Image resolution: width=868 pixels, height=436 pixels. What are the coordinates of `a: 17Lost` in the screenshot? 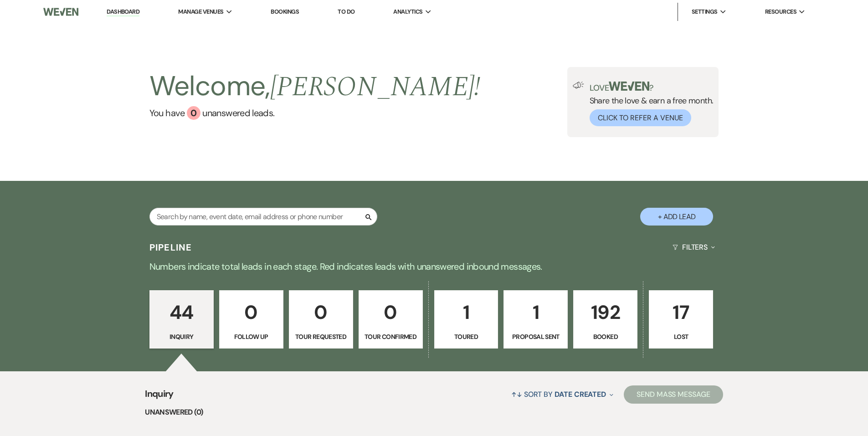 It's located at (681, 320).